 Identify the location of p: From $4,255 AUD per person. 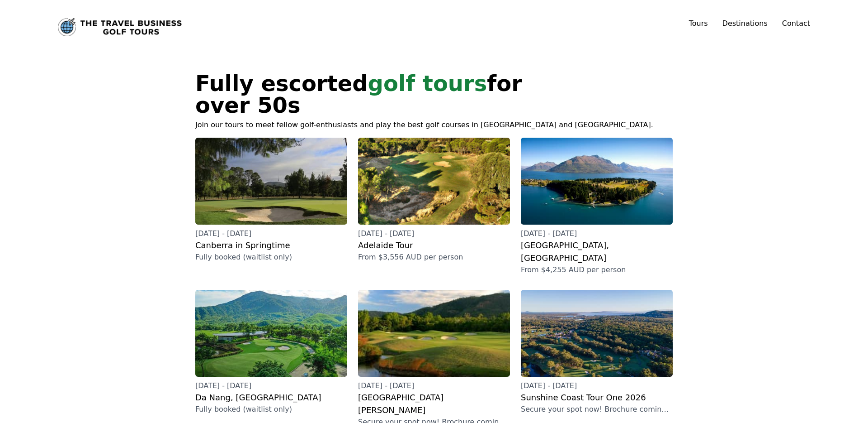
(596, 270).